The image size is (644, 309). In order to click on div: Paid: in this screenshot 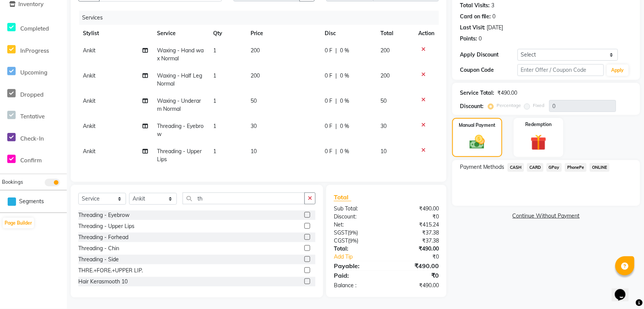, I will do `click(357, 275)`.